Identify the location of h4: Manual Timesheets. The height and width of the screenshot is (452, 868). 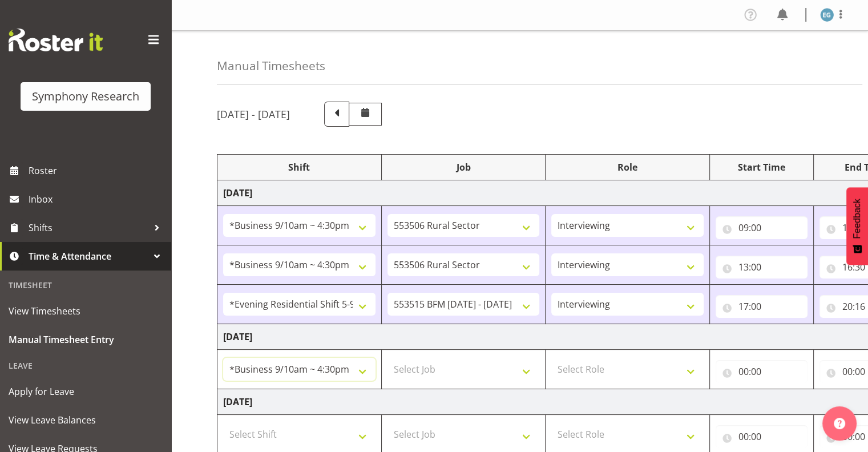
(271, 65).